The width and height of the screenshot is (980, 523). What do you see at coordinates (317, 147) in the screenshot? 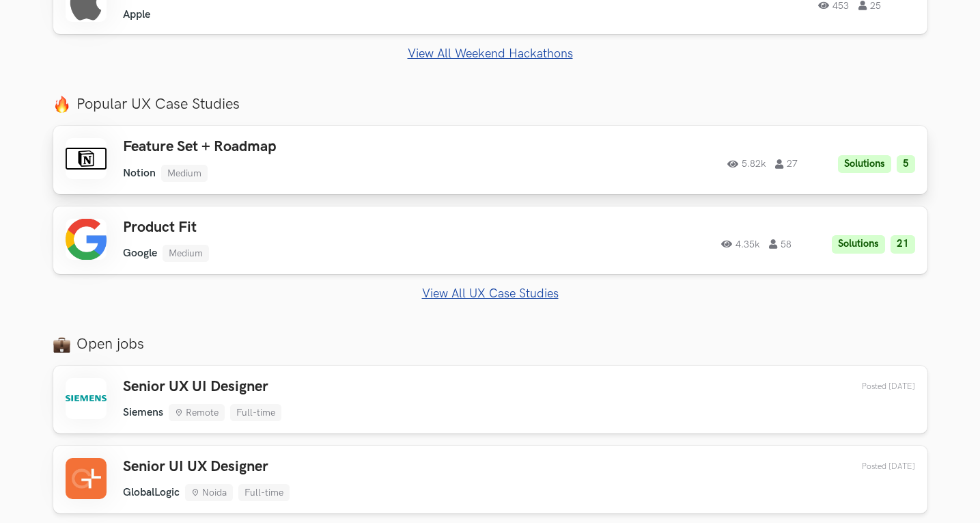
I see `h3: Feature Set + Roadmap` at bounding box center [317, 147].